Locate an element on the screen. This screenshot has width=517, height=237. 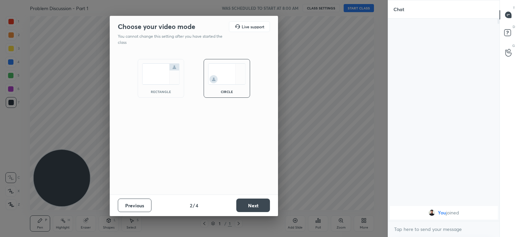
img: normalScreenIcon.ae25ed63.svg is located at coordinates (161, 74).